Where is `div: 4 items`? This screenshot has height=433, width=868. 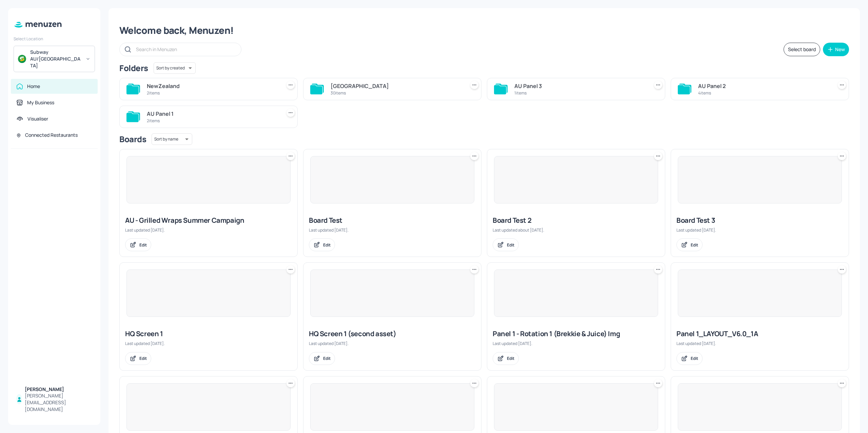
div: 4 items is located at coordinates (764, 93).